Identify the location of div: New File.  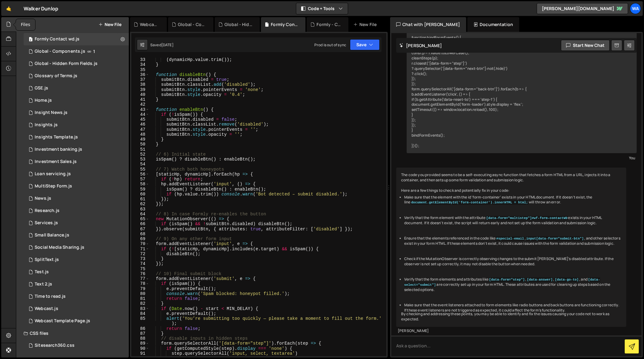
(366, 24).